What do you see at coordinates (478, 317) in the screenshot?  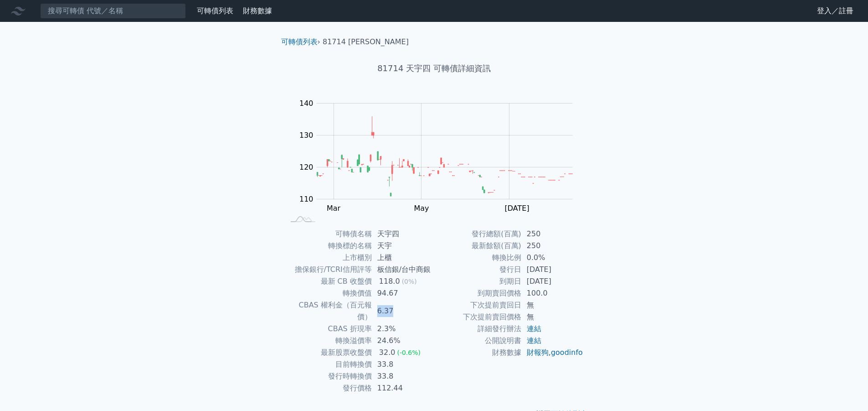 I see `td: 下次提前賣回價格` at bounding box center [478, 317].